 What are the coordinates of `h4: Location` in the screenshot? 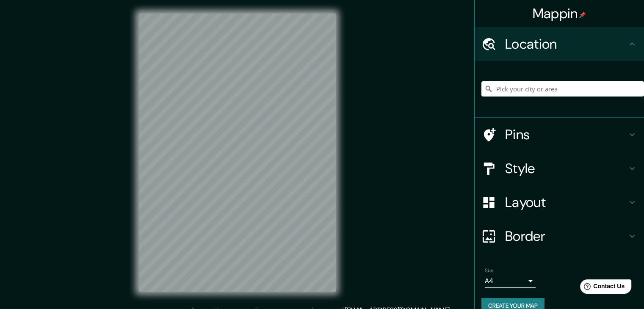 It's located at (566, 44).